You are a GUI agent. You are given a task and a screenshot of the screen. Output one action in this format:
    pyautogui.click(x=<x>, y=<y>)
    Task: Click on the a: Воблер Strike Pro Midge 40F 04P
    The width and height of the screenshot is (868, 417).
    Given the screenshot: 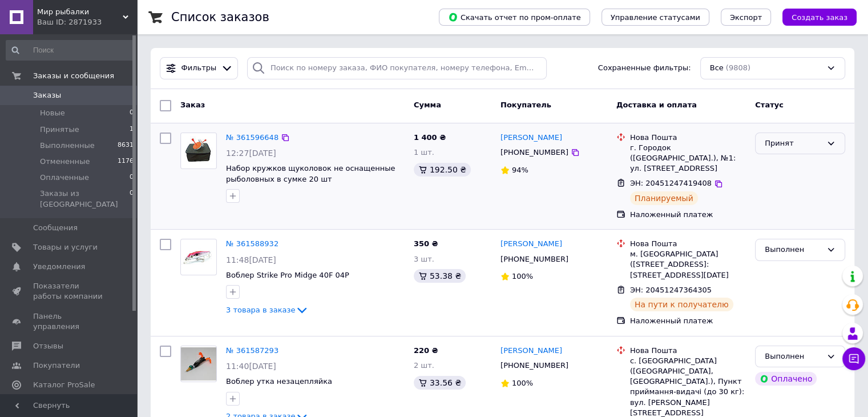 What is the action you would take?
    pyautogui.click(x=287, y=274)
    